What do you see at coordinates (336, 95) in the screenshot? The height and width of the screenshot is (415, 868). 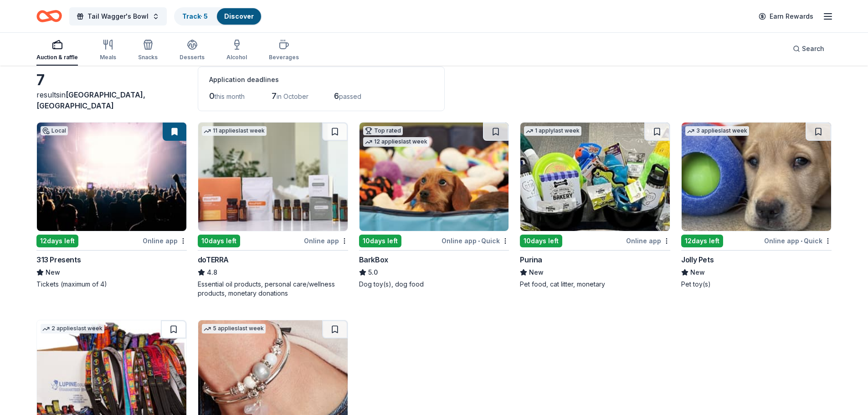 I see `span: 6` at bounding box center [336, 95].